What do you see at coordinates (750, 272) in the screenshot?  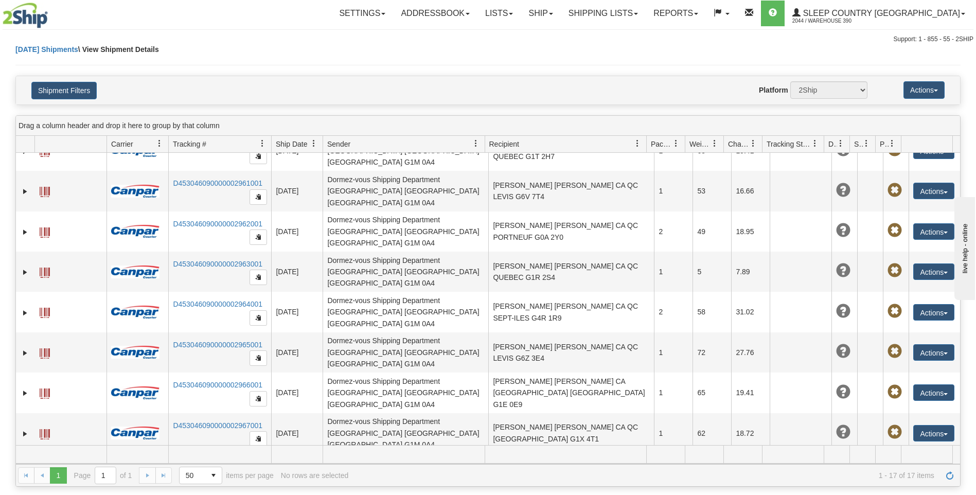 I see `td: 7.89` at bounding box center [750, 272].